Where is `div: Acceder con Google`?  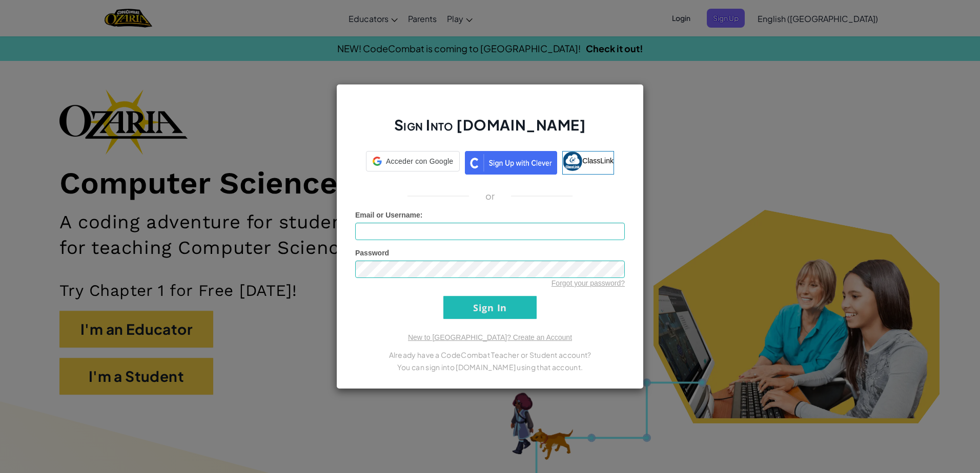
div: Acceder con Google is located at coordinates (413, 161).